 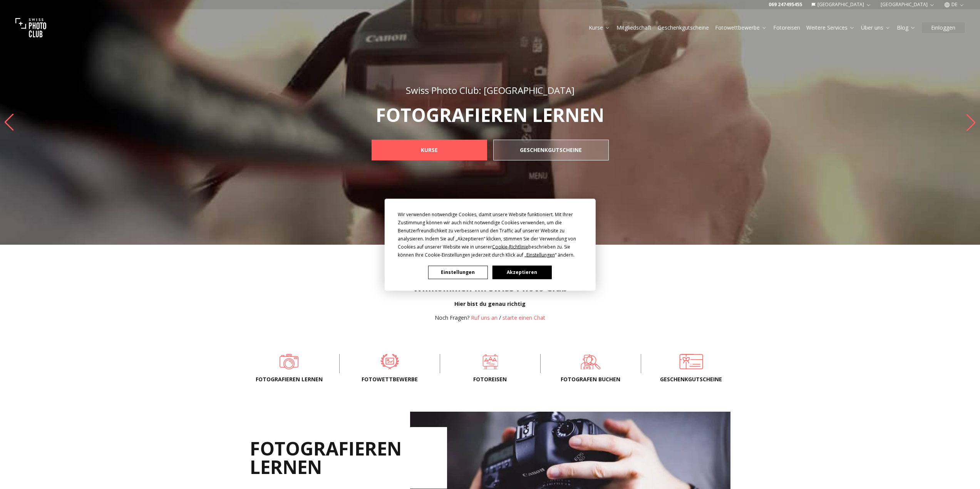 I want to click on button: Akzeptieren, so click(x=522, y=272).